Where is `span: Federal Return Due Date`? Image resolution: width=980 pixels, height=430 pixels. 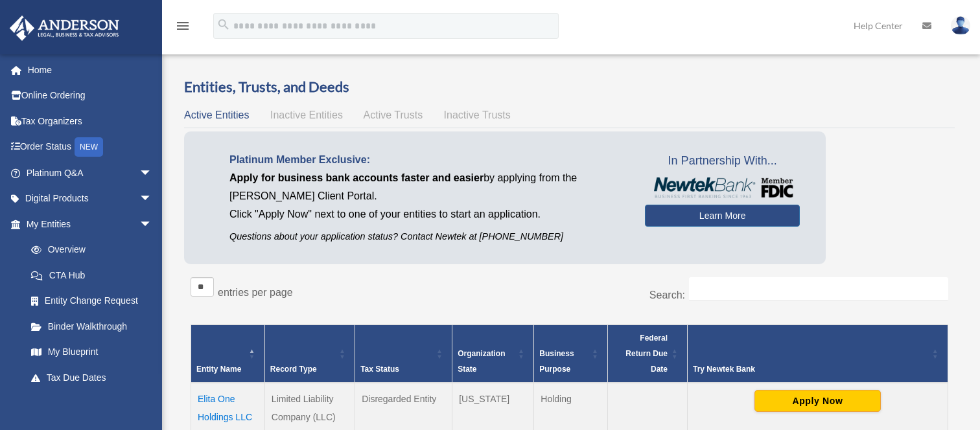 span: Federal Return Due Date is located at coordinates (646, 354).